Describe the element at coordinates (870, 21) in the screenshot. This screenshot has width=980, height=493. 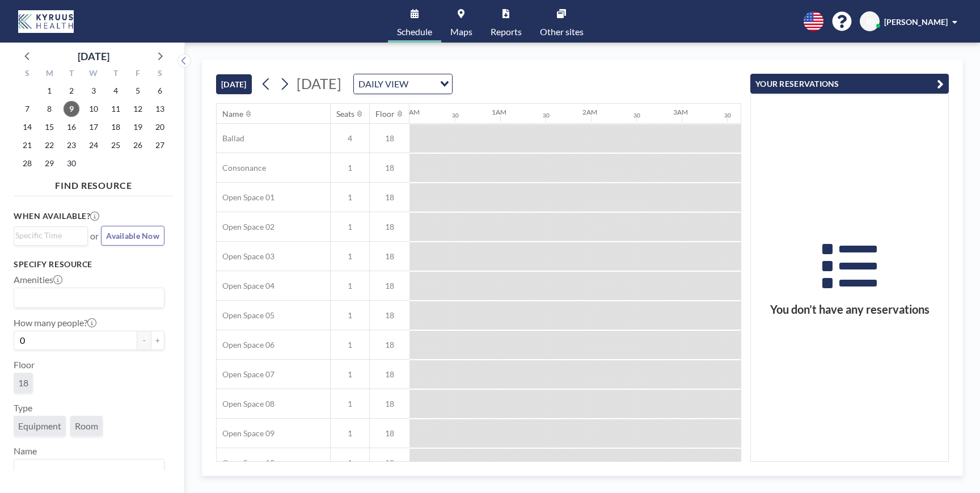
I see `span: JD` at that location.